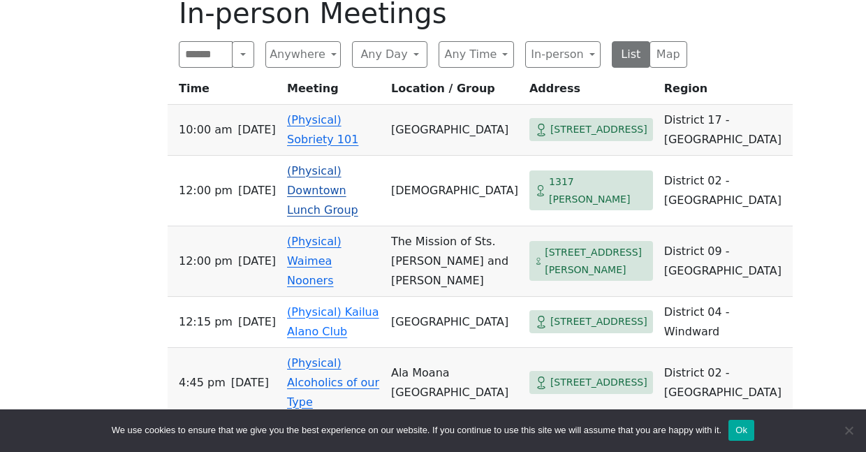 The height and width of the screenshot is (452, 866). Describe the element at coordinates (323, 129) in the screenshot. I see `a: (Physical) Sobriety 101` at that location.